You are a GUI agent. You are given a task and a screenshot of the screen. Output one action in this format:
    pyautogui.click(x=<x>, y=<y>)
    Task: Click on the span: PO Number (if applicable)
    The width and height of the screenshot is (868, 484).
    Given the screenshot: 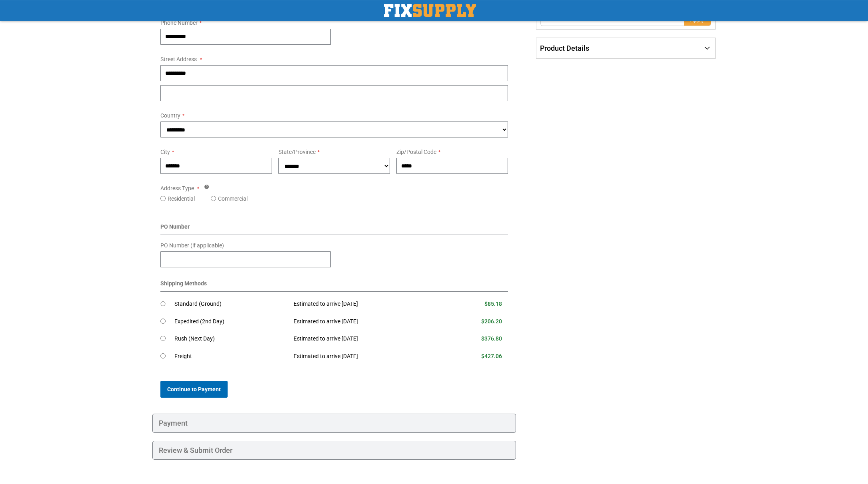 What is the action you would take?
    pyautogui.click(x=192, y=245)
    